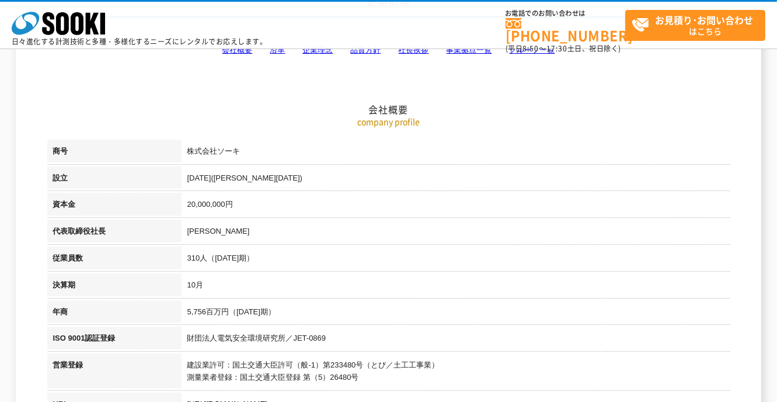 This screenshot has height=402, width=777. I want to click on td: 10月, so click(456, 287).